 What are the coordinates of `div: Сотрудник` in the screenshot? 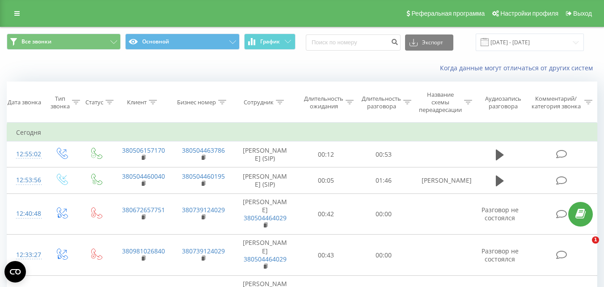 It's located at (258, 102).